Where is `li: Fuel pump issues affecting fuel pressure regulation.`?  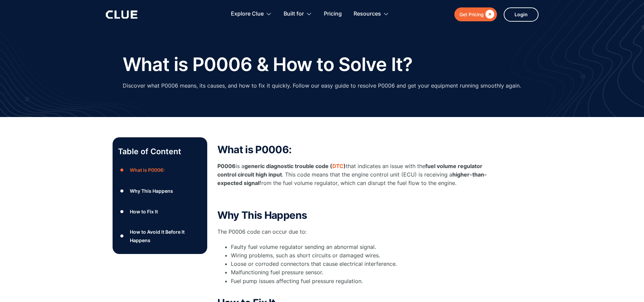 li: Fuel pump issues affecting fuel pressure regulation. is located at coordinates (359, 286).